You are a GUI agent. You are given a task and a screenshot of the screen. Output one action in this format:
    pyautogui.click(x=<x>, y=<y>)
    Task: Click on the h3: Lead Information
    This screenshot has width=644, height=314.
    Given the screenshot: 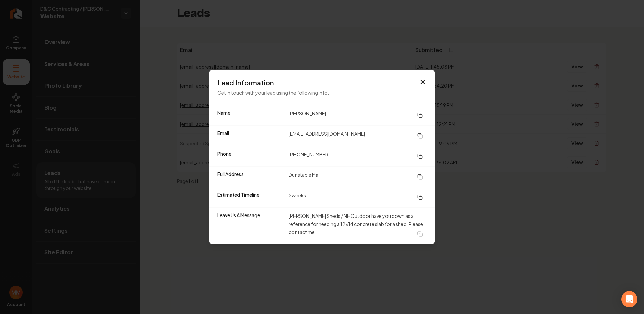 What is the action you would take?
    pyautogui.click(x=322, y=83)
    